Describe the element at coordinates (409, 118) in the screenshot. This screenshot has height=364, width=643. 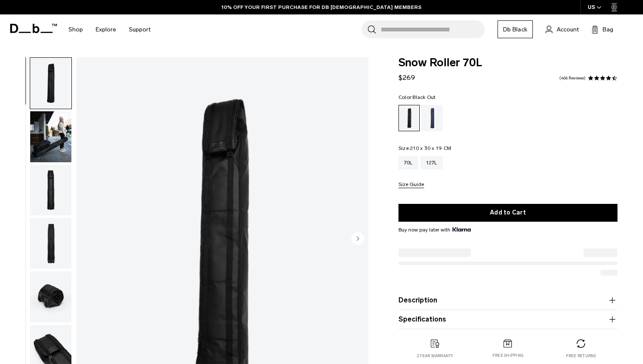
I see `a: Black Out` at that location.